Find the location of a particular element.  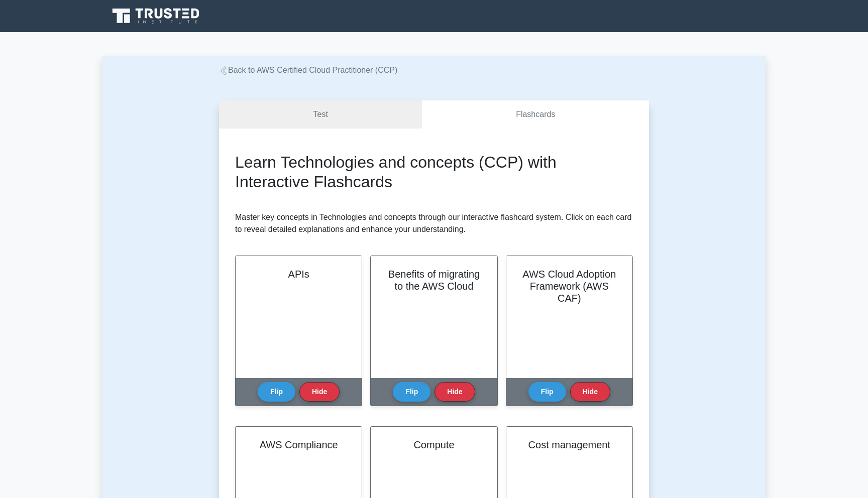

h2: Compute is located at coordinates (433, 445).